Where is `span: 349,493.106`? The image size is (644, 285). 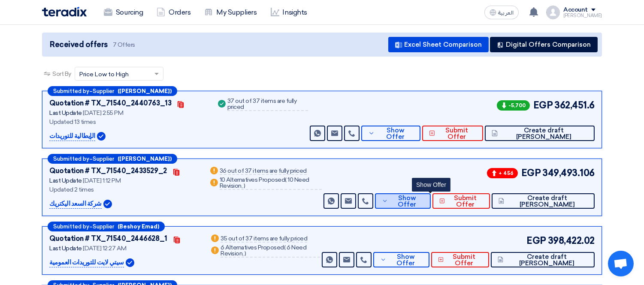 span: 349,493.106 is located at coordinates (568, 173).